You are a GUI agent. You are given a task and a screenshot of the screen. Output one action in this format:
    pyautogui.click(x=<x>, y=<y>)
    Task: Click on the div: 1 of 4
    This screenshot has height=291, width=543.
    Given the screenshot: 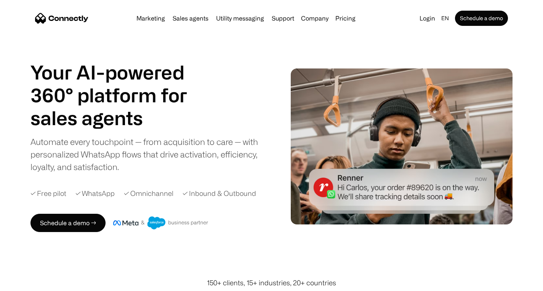 What is the action you would take?
    pyautogui.click(x=118, y=118)
    